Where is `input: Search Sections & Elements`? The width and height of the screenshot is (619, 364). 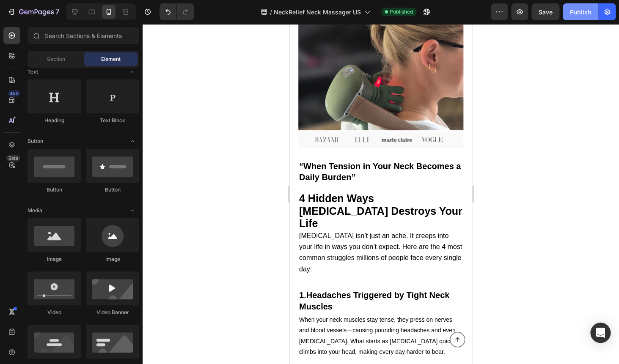
input: Search Sections & Elements is located at coordinates (83, 36).